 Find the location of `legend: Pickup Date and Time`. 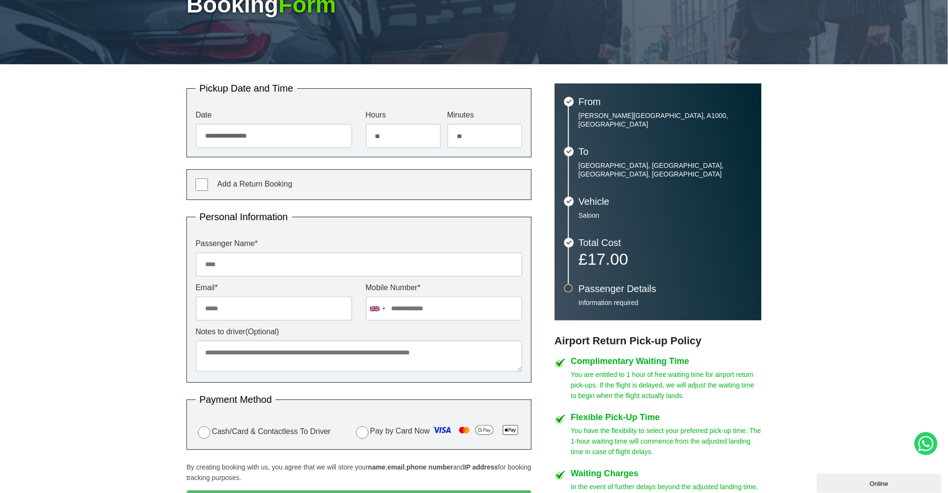

legend: Pickup Date and Time is located at coordinates (246, 88).